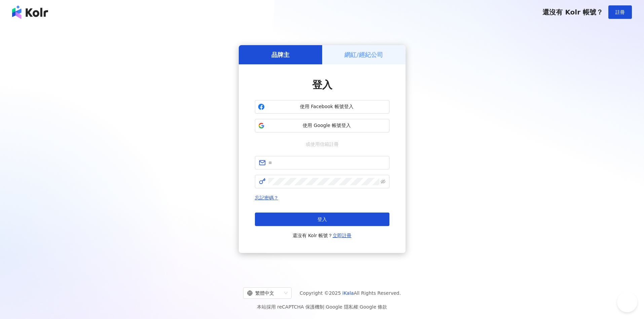  What do you see at coordinates (322, 126) in the screenshot?
I see `button: 使用 Google 帳號登入` at bounding box center [322, 126].